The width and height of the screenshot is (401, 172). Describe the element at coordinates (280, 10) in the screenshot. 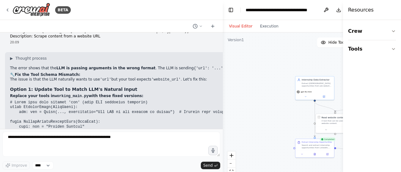

I see `nav: breadcrumb` at that location.